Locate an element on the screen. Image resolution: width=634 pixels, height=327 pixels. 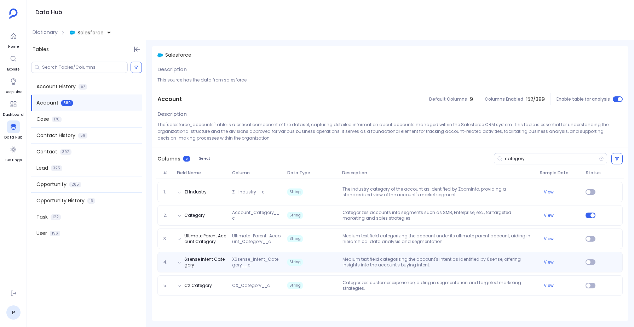
span: Dictionary is located at coordinates (45, 32).